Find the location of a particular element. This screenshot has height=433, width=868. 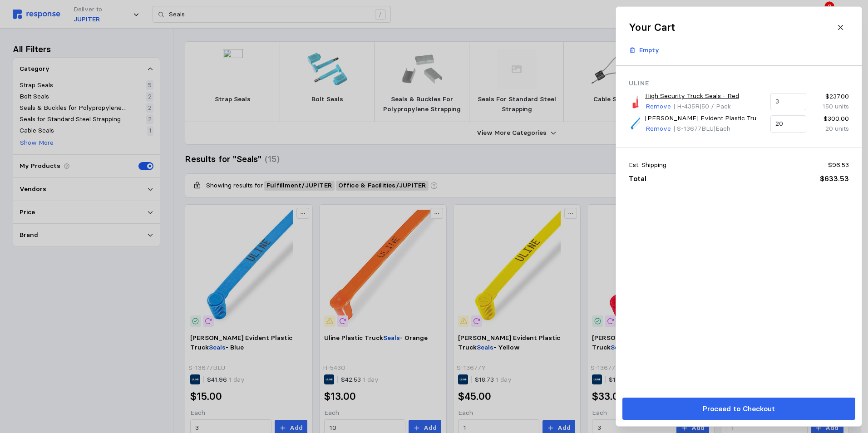

p: Uline is located at coordinates (738, 84).